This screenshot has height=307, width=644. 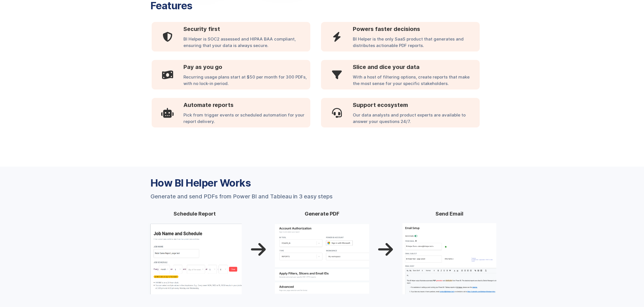 What do you see at coordinates (416, 44) in the screenshot?
I see `div: BI Helper is the only SaaS product that generates and distributes actionable PDF reports.` at bounding box center [416, 44].